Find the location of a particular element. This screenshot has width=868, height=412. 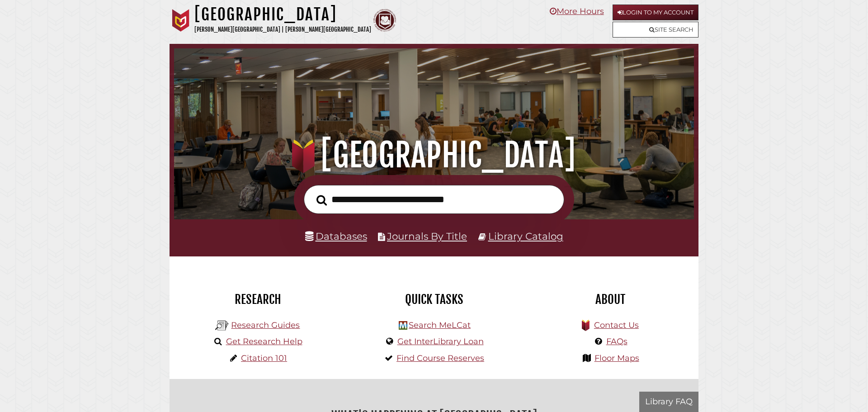

a: Journals By Title is located at coordinates (427, 236).